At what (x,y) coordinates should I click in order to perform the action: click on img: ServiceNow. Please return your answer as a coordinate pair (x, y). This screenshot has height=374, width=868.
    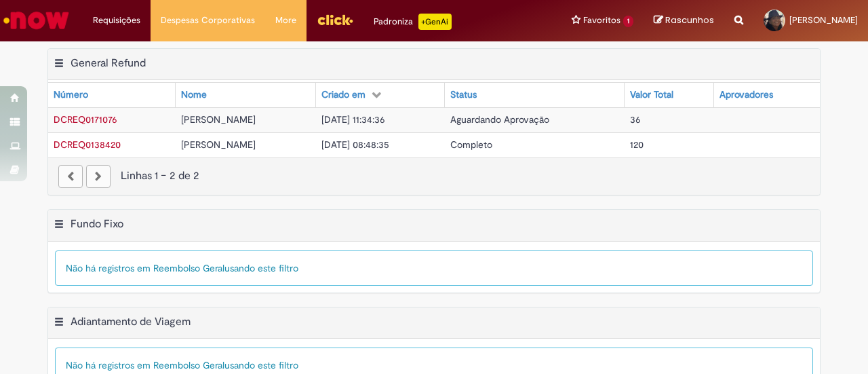
    Looking at the image, I should click on (36, 20).